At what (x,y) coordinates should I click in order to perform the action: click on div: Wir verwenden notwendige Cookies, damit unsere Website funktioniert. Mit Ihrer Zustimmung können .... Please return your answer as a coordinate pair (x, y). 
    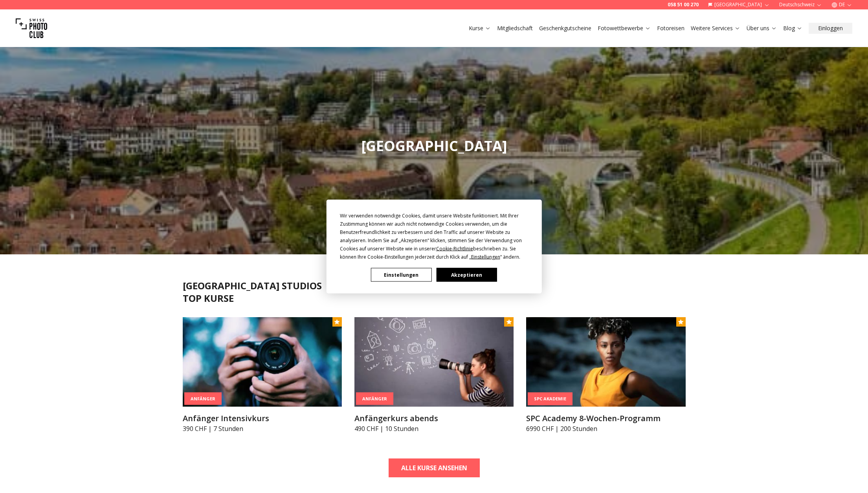
    Looking at the image, I should click on (434, 236).